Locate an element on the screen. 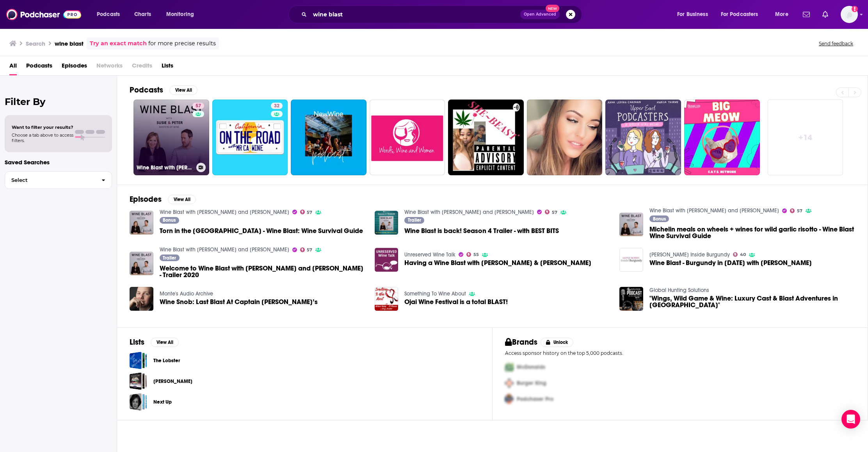  a: 32 is located at coordinates (250, 138).